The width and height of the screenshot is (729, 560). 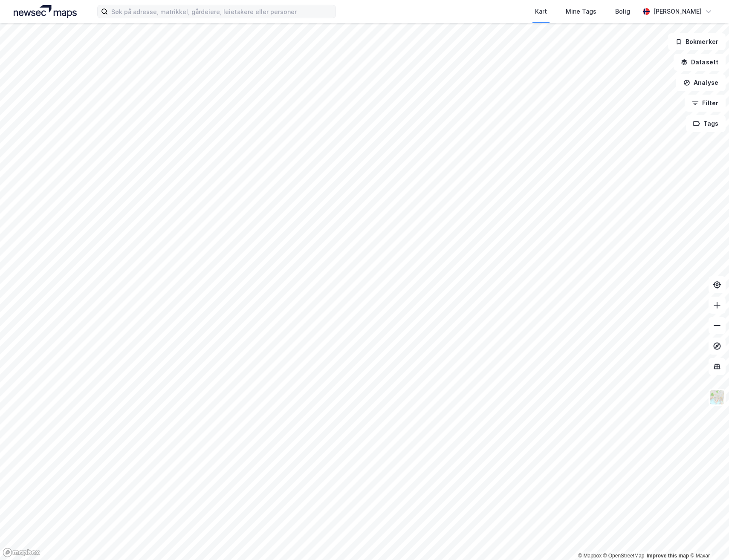 I want to click on div: Kart, so click(x=541, y=11).